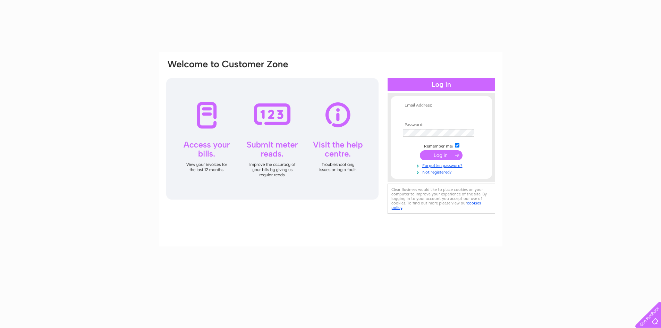 The image size is (661, 328). What do you see at coordinates (441, 106) in the screenshot?
I see `th: Email Address:` at bounding box center [441, 106].